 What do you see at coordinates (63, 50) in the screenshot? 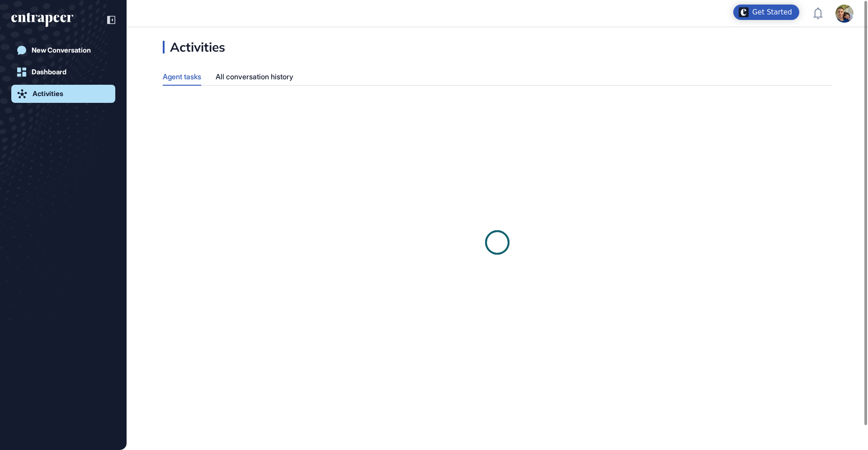
I see `a: New Conversation` at bounding box center [63, 50].